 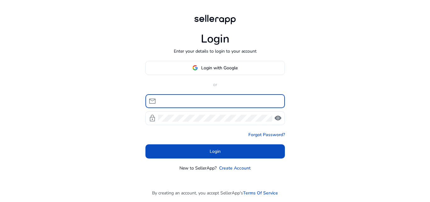 I want to click on p: Enter your details to login to your account, so click(x=215, y=51).